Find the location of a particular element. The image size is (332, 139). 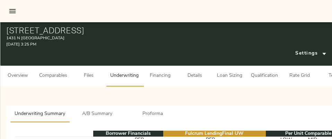

span: Underwriting Summary is located at coordinates (40, 114).